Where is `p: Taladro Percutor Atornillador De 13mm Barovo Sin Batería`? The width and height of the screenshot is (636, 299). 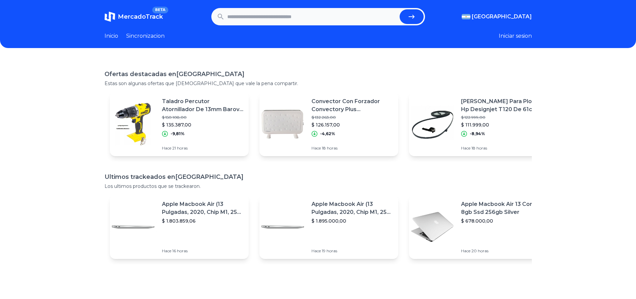
p: Taladro Percutor Atornillador De 13mm Barovo Sin Batería is located at coordinates (203, 106).